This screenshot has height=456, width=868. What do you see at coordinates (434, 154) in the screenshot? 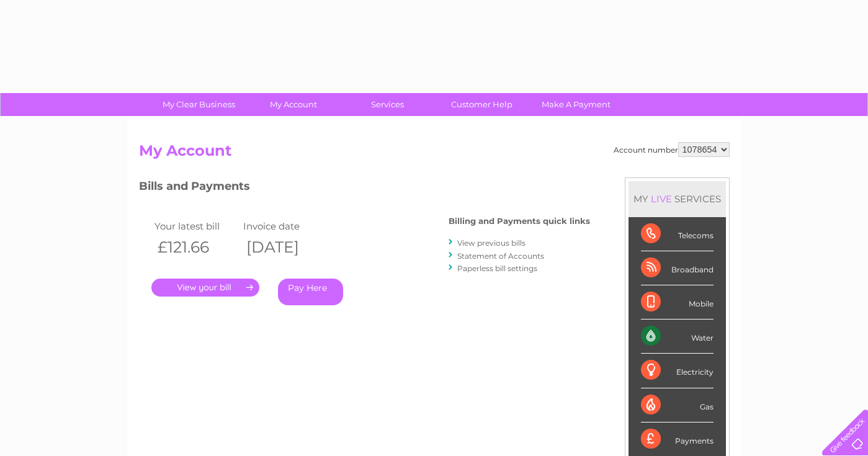
I see `h2: My Account` at bounding box center [434, 154].